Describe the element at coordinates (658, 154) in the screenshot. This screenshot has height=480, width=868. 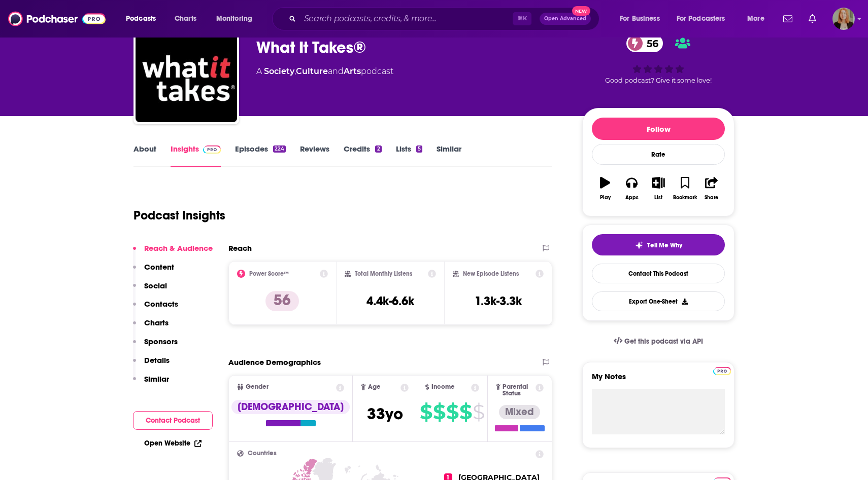
I see `div: Rate` at that location.